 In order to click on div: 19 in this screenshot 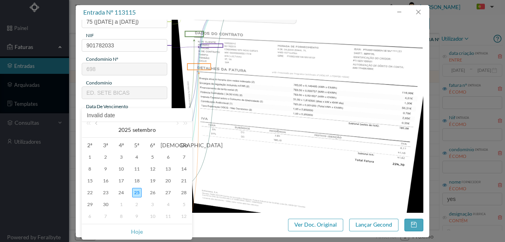, I will do `click(153, 181)`.